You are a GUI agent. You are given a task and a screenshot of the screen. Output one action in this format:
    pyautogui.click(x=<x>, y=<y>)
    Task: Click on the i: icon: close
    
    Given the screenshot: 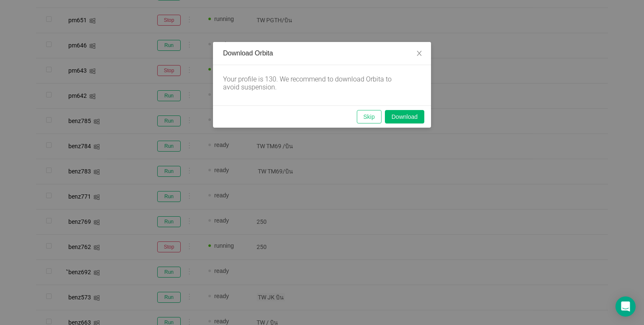 What is the action you would take?
    pyautogui.click(x=419, y=53)
    